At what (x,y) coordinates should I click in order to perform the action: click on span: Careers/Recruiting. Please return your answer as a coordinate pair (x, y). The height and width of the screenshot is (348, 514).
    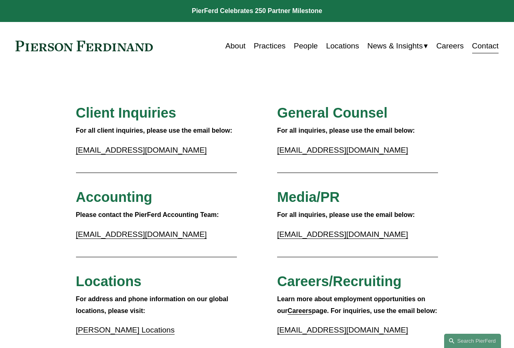
    Looking at the image, I should click on (339, 281).